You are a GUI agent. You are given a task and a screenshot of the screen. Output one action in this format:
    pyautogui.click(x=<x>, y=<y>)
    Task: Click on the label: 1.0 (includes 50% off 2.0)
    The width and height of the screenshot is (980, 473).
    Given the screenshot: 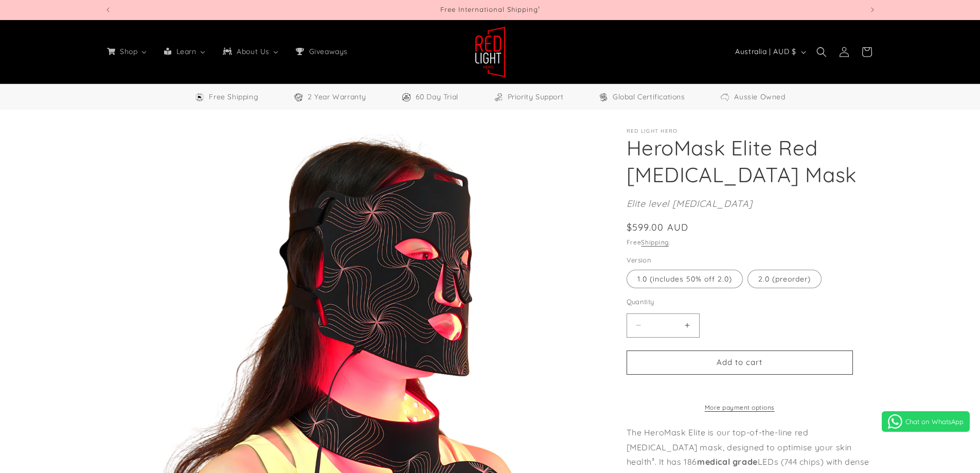 What is the action you would take?
    pyautogui.click(x=685, y=279)
    